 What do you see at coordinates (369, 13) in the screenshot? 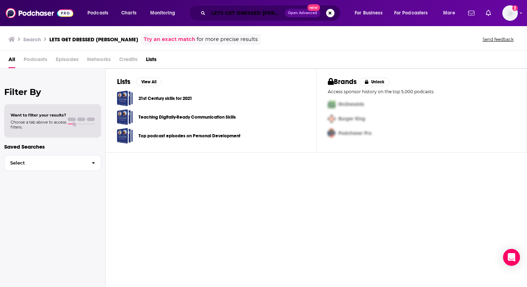
I see `span: For Business` at bounding box center [369, 13].